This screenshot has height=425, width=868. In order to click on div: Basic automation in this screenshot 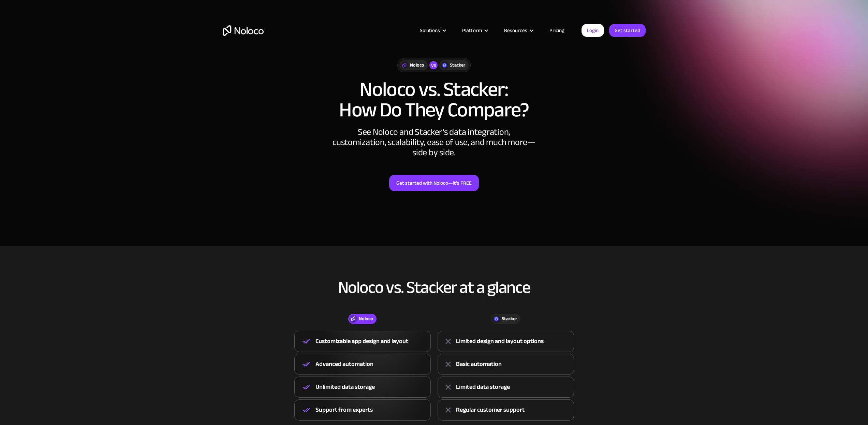, I will do `click(479, 364)`.